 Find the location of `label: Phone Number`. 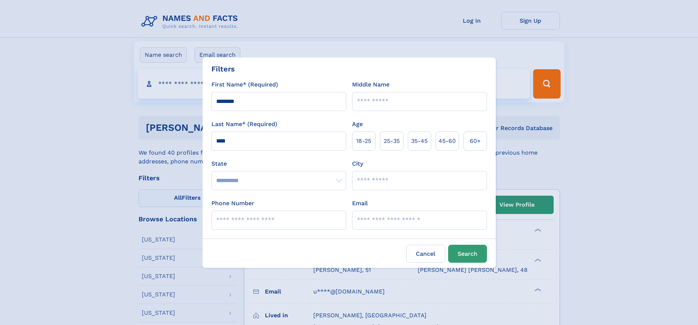

label: Phone Number is located at coordinates (233, 203).